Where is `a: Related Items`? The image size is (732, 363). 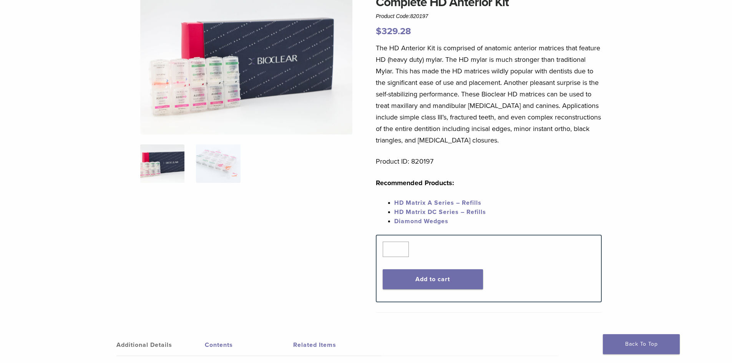
a: Related Items is located at coordinates (337, 345).